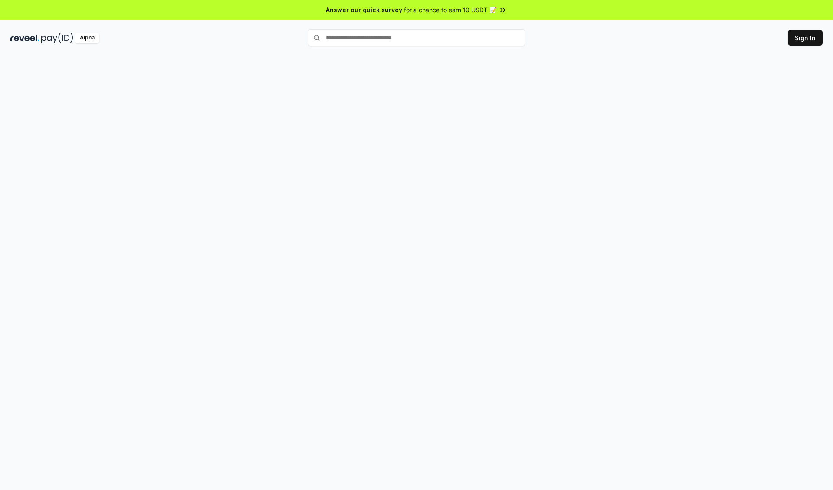  I want to click on span: for a chance to earn 10 USDT 📝, so click(451, 10).